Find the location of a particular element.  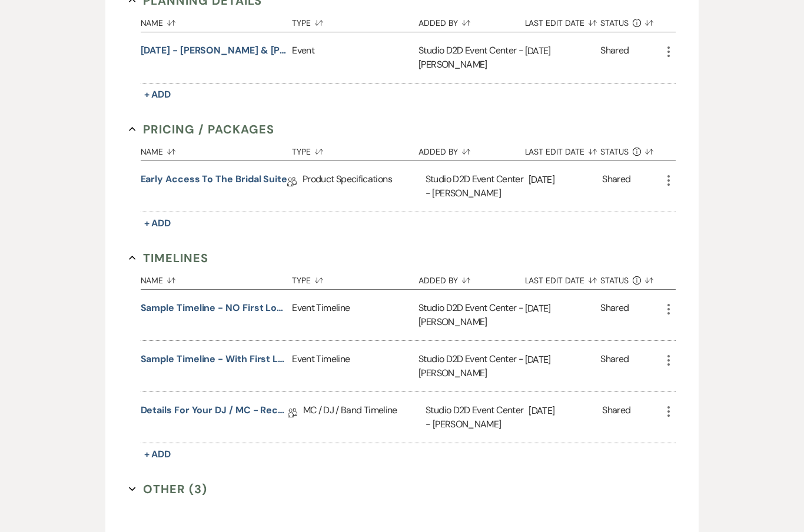

div: Event is located at coordinates (355, 58).